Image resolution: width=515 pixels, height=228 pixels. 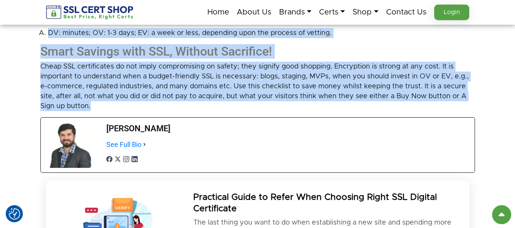 I want to click on li: DV: minutes; OV: 1-3 days; EV: a week or less, depending upon the process of vetting., so click(x=262, y=33).